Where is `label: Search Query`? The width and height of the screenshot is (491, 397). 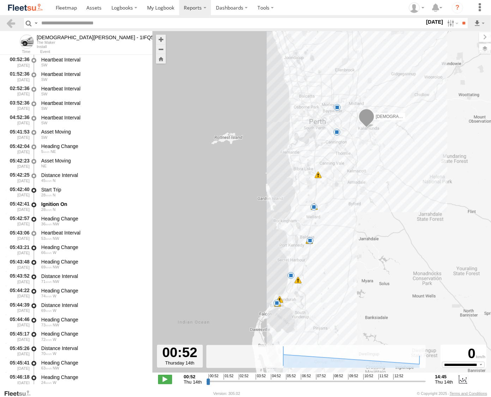
label: Search Query is located at coordinates (36, 23).